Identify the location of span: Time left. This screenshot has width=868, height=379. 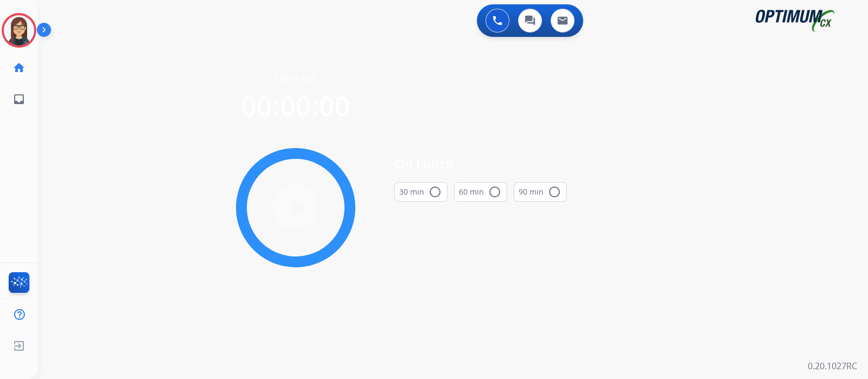
(296, 78).